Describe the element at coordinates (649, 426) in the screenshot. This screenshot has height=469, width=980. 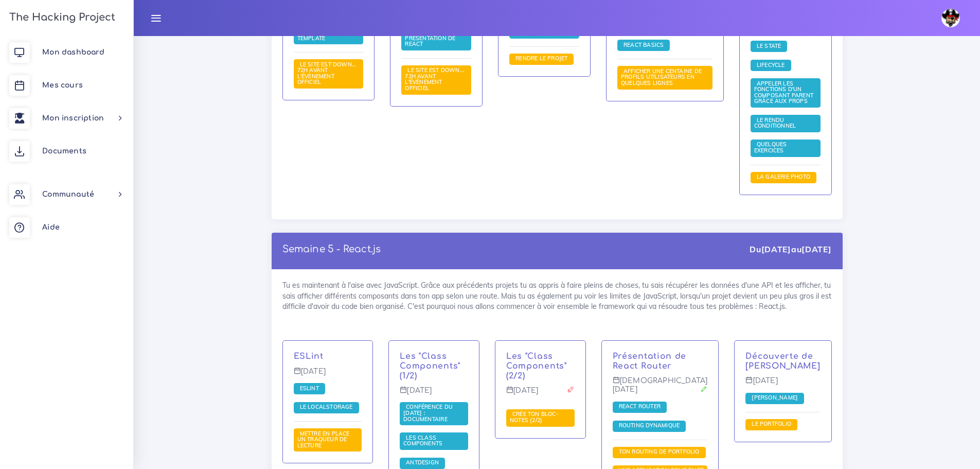
I see `a: Routing dynamique` at that location.